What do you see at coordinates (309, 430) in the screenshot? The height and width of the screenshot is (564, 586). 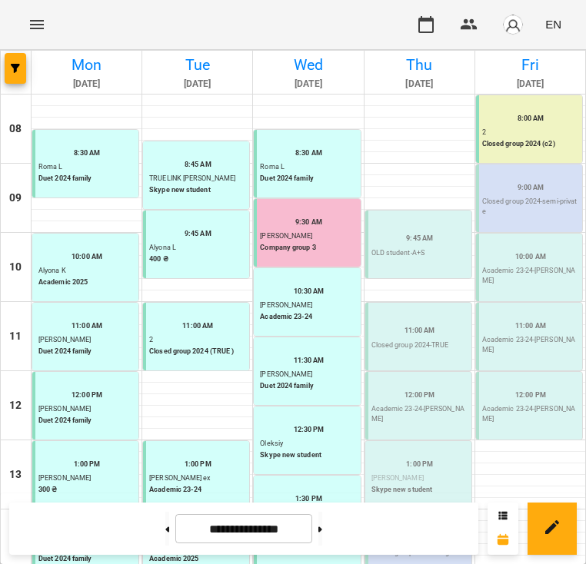 I see `label: 12:30 PM` at bounding box center [309, 430].